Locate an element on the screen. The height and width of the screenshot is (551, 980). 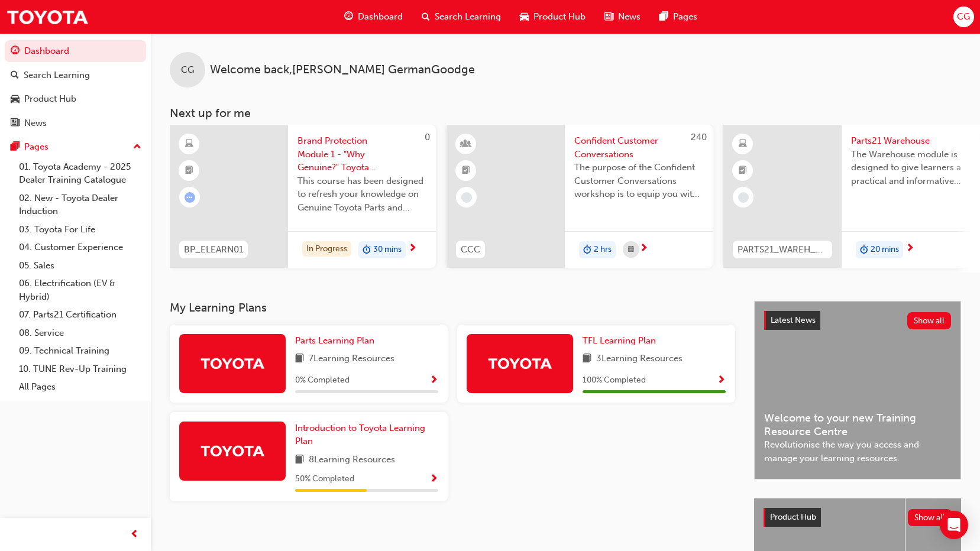
h3: Next up for me is located at coordinates (565, 113).